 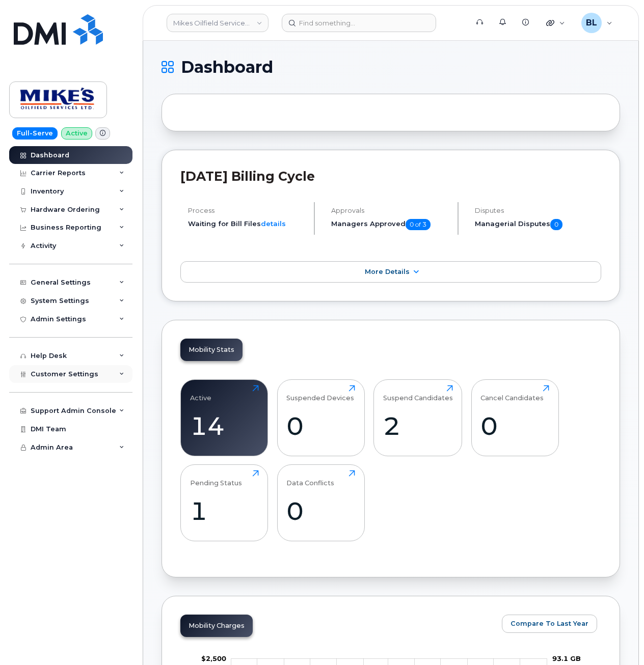 What do you see at coordinates (556, 225) in the screenshot?
I see `span: 0` at bounding box center [556, 225].